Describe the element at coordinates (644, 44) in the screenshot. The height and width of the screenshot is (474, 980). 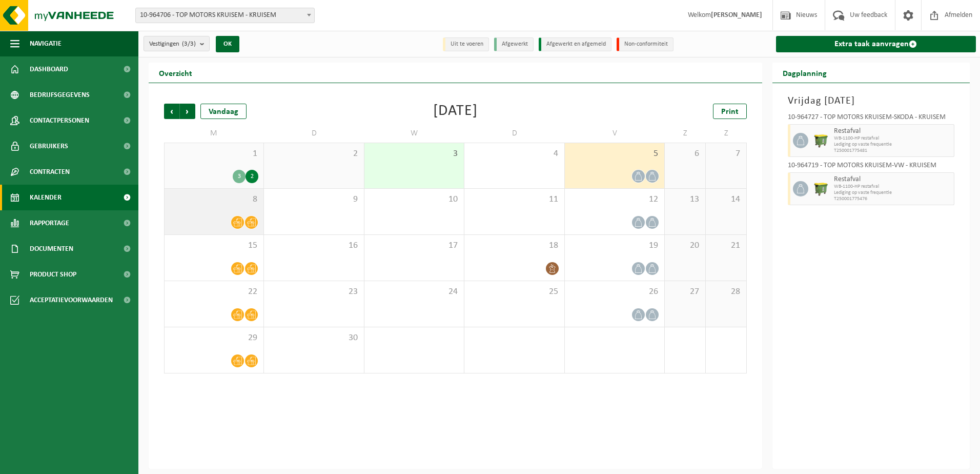
I see `li: Non-conformiteit` at that location.